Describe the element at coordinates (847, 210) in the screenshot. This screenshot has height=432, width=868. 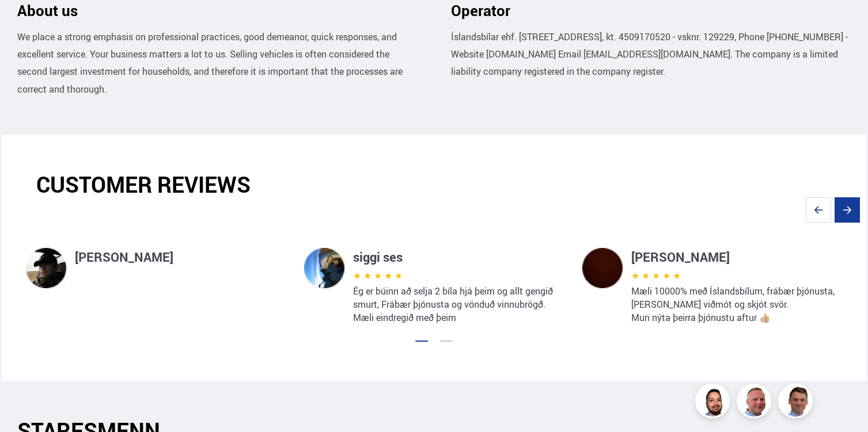
I see `svg: Next slide` at that location.